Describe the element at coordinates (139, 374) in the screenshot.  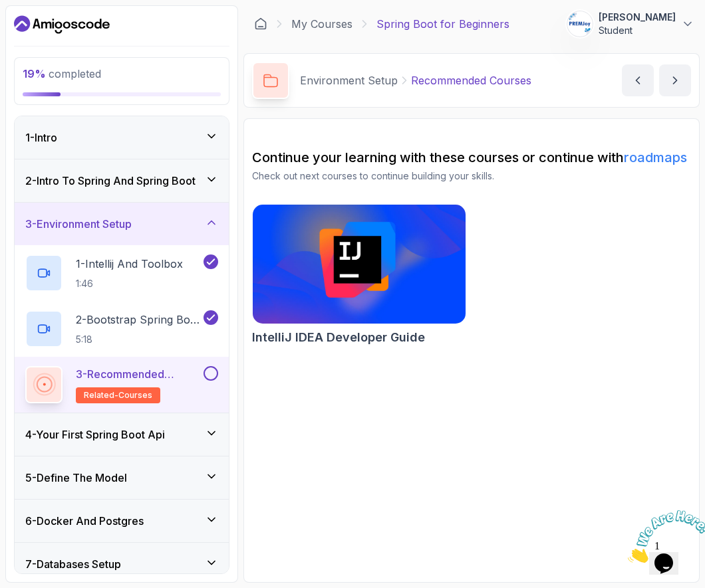
I see `p: 3 - Recommended Courses` at that location.